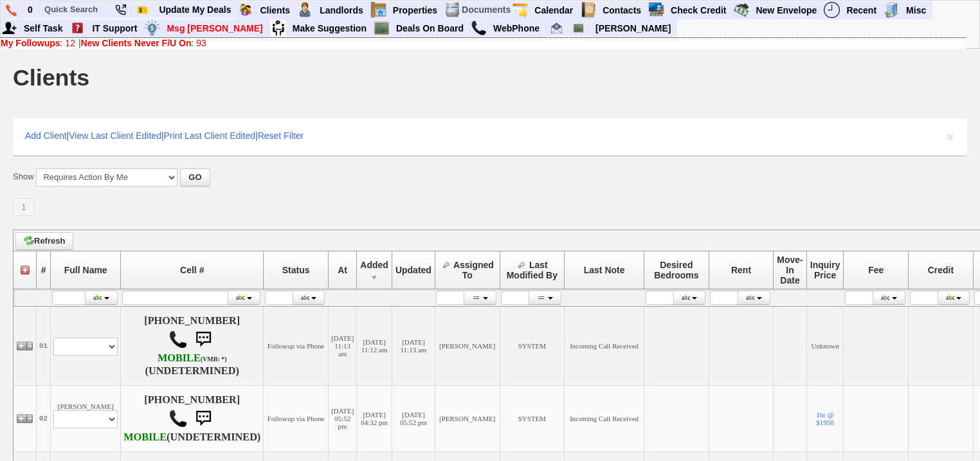  What do you see at coordinates (825, 270) in the screenshot?
I see `span: Inquiry Price` at bounding box center [825, 270].